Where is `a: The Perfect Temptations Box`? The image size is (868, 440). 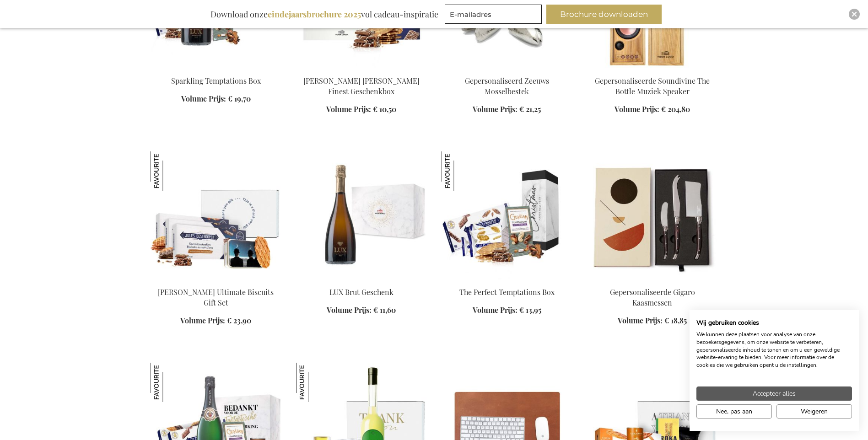
a: The Perfect Temptations Box is located at coordinates (507, 291).